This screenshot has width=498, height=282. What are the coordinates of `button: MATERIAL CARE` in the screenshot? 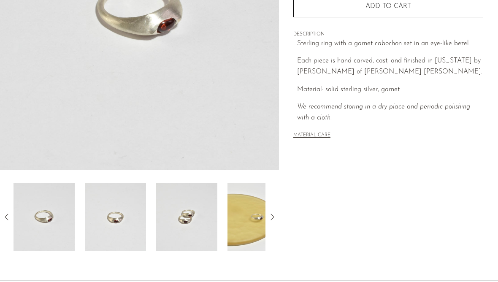 It's located at (312, 136).